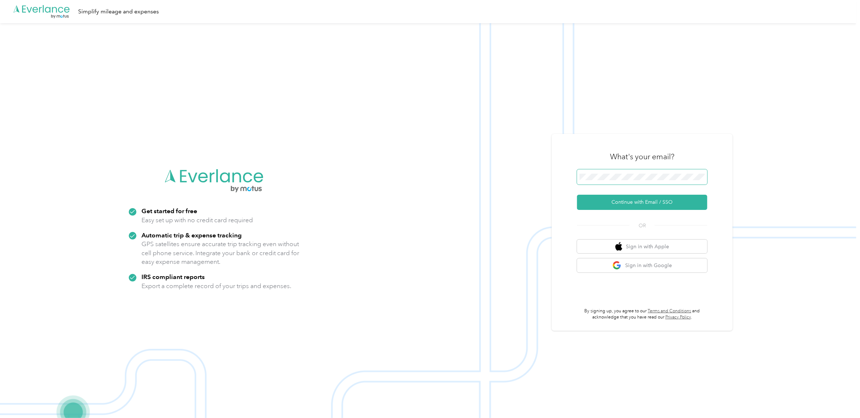 The height and width of the screenshot is (418, 860). Describe the element at coordinates (642, 314) in the screenshot. I see `p: By signing up, you agree to our and acknowledge that you have read our .` at that location.